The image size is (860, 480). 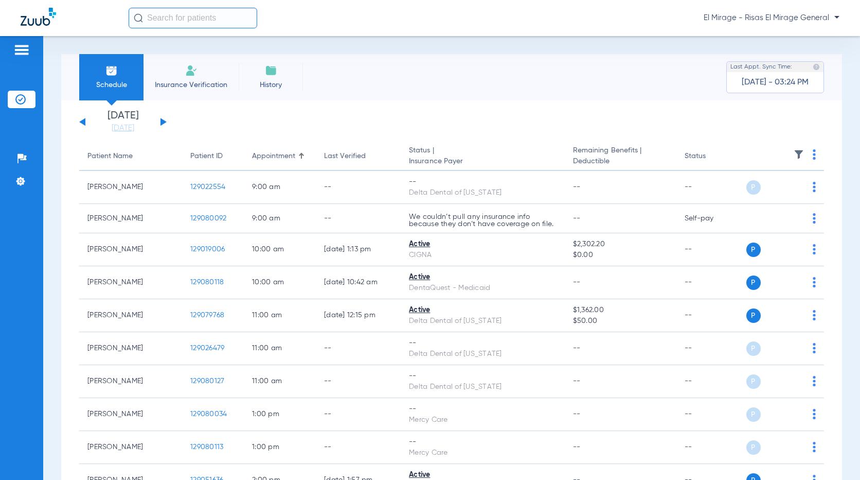 I want to click on span: 129080127, so click(x=207, y=381).